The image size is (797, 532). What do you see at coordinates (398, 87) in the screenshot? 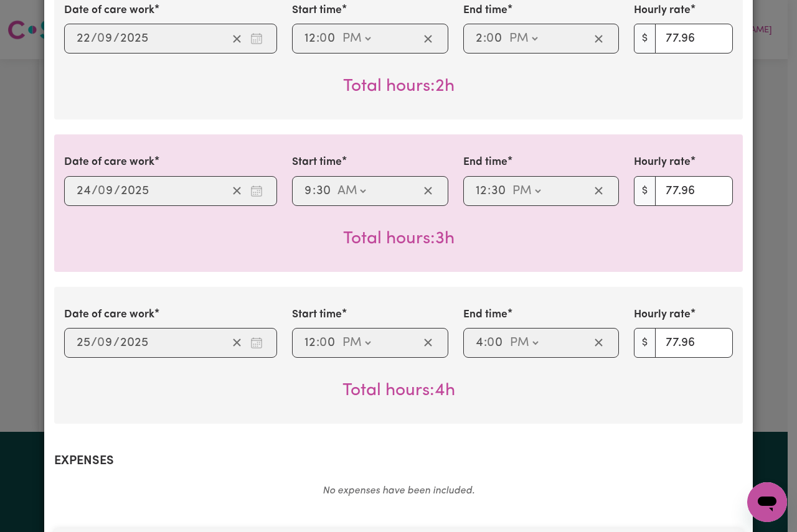
I see `span: Total hours worked: 2 hours` at bounding box center [398, 87].